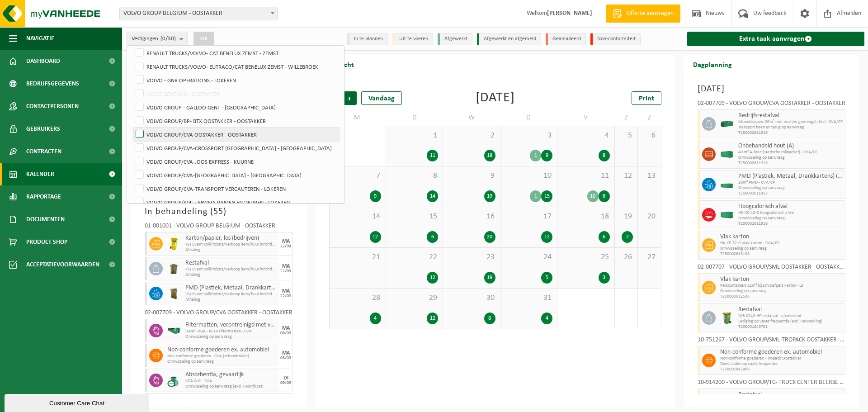  I want to click on li: Afgewerkt en afgemeld, so click(509, 39).